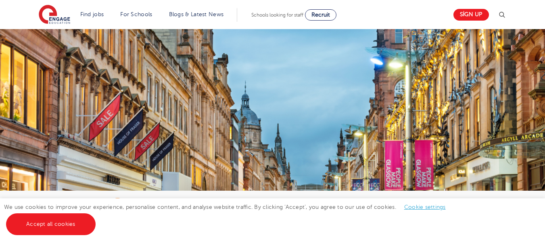 The height and width of the screenshot is (242, 545). Describe the element at coordinates (92, 14) in the screenshot. I see `a: Find jobs` at that location.